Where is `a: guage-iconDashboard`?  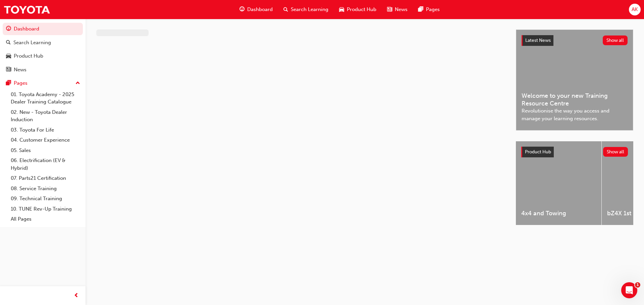
a: guage-iconDashboard is located at coordinates (256, 9).